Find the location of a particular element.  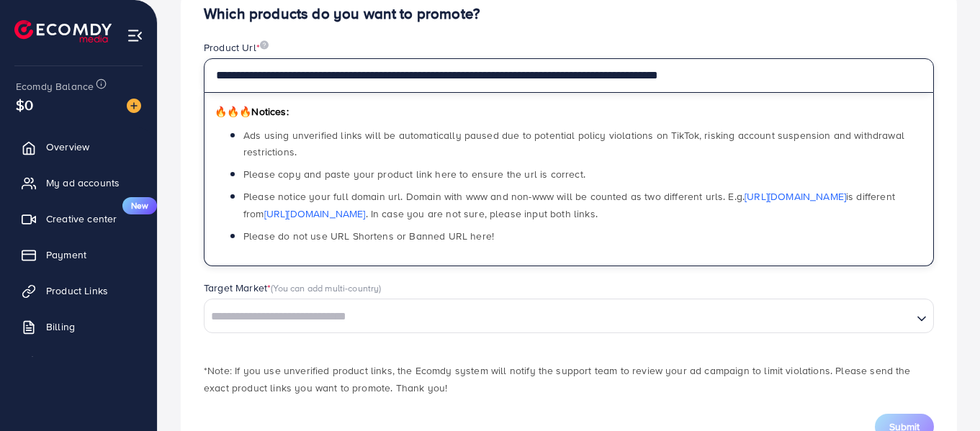

label: Target Market is located at coordinates (293, 287).